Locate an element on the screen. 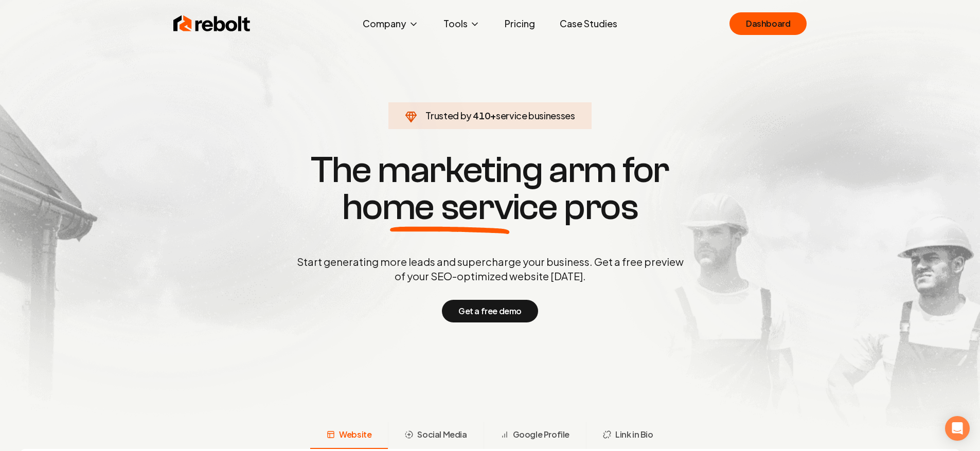 This screenshot has height=451, width=980. img: Rebolt Logo is located at coordinates (212, 24).